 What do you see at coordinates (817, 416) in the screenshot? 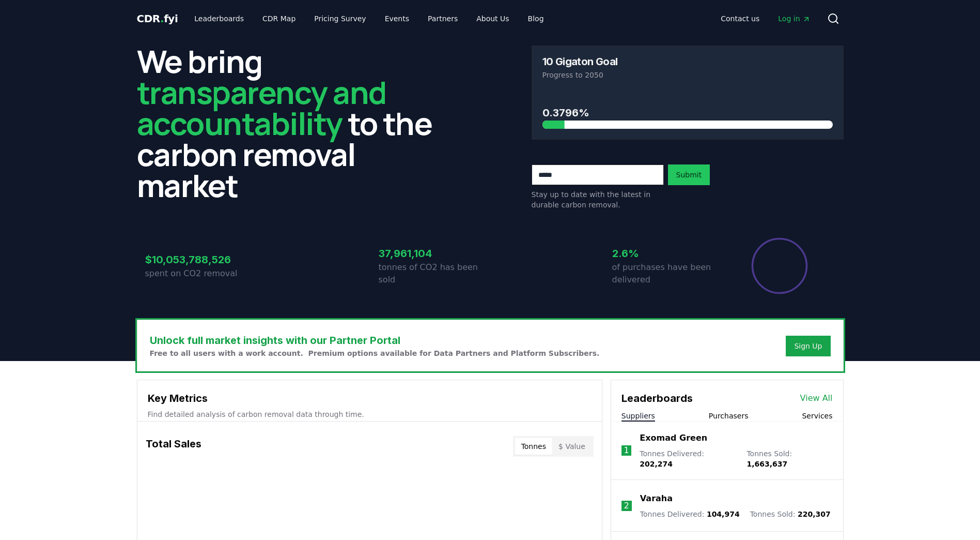
I see `button: Services` at bounding box center [817, 416].